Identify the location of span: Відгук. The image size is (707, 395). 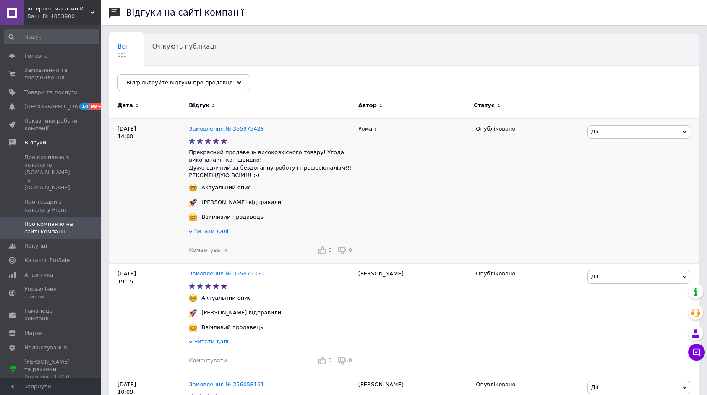
(199, 105).